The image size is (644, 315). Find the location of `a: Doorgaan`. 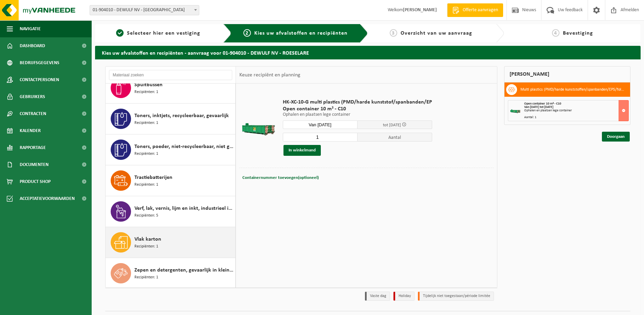

a: Doorgaan is located at coordinates (616, 136).